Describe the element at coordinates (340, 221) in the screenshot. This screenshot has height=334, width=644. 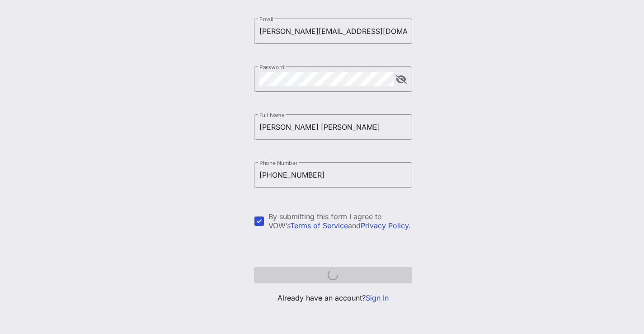
I see `div: By submitting this form I agree to VOW’s and .` at that location.